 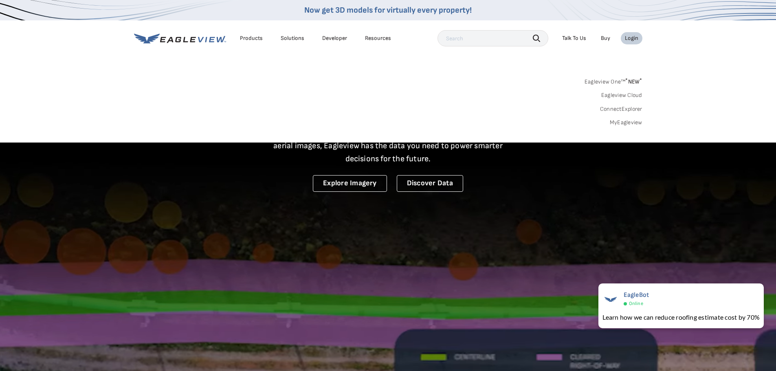 I want to click on a: Now get 3D models for virtually every property!, so click(x=388, y=10).